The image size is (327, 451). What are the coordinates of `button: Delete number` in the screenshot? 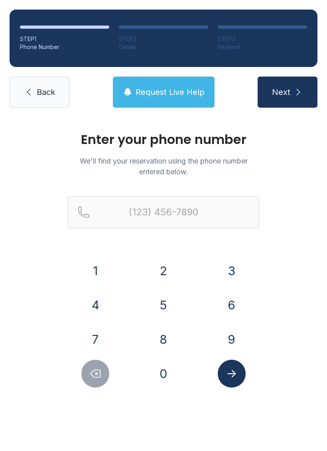 It's located at (95, 374).